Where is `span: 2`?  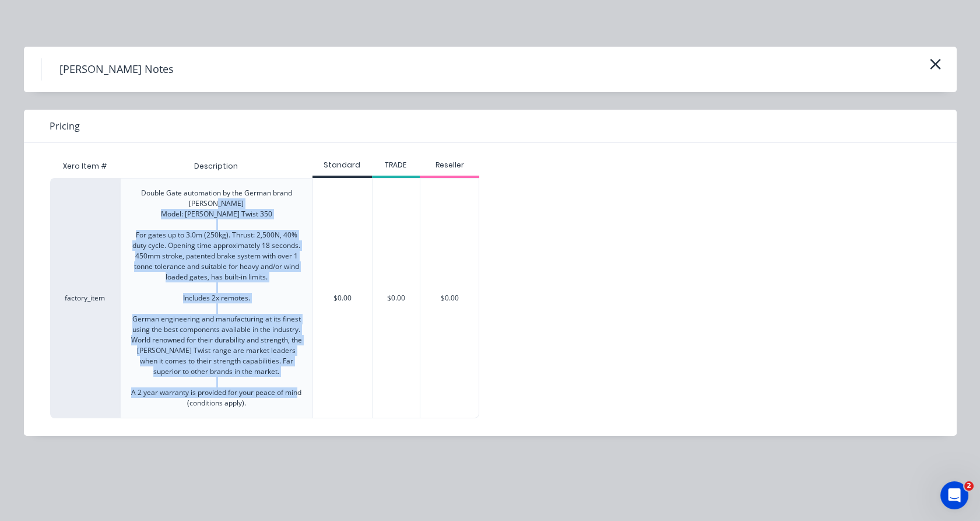 span: 2 is located at coordinates (969, 486).